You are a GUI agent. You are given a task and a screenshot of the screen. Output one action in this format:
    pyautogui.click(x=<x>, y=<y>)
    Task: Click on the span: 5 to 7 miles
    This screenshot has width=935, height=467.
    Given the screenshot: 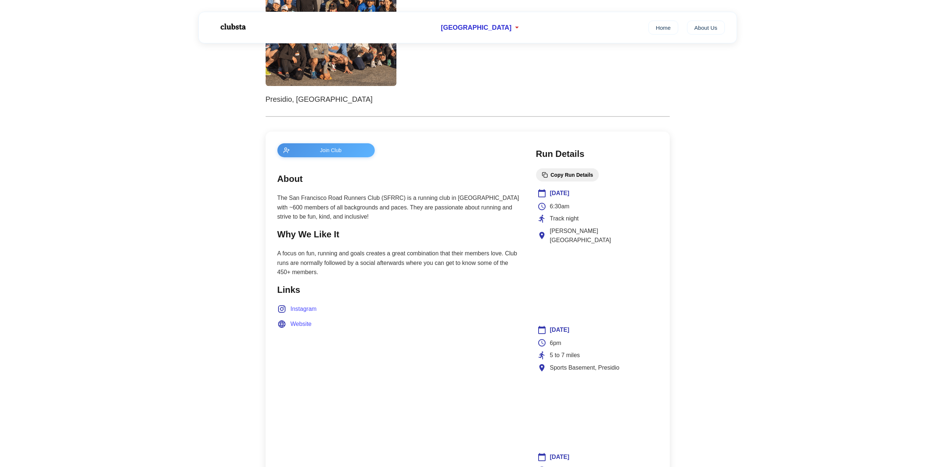 What is the action you would take?
    pyautogui.click(x=565, y=355)
    